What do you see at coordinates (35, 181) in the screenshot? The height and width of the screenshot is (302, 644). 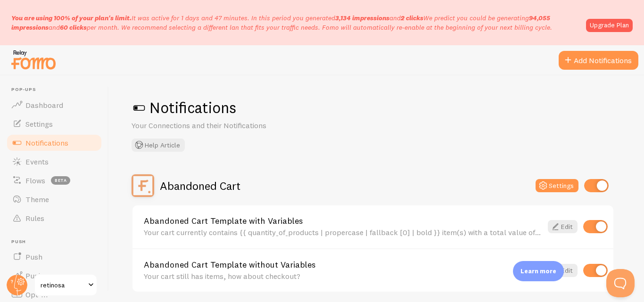 I see `span: Flows` at bounding box center [35, 181].